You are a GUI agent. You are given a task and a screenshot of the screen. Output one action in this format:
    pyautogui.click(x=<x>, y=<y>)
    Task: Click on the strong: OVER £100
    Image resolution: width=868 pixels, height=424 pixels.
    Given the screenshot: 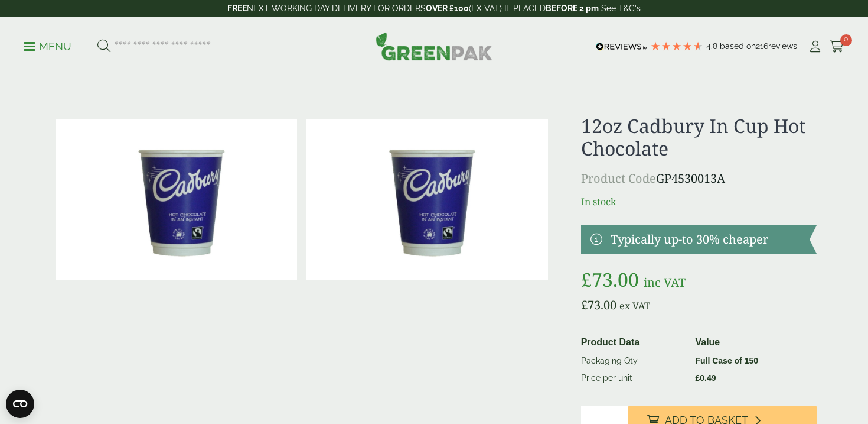 What is the action you would take?
    pyautogui.click(x=447, y=8)
    